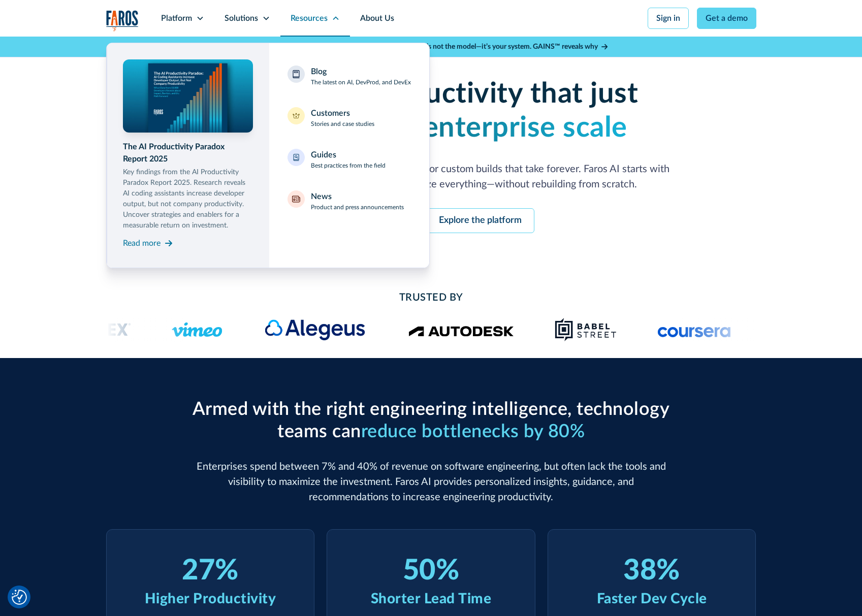 Image resolution: width=862 pixels, height=616 pixels. I want to click on a: BlogThe latest on AI, DevProd, and DevEx, so click(349, 76).